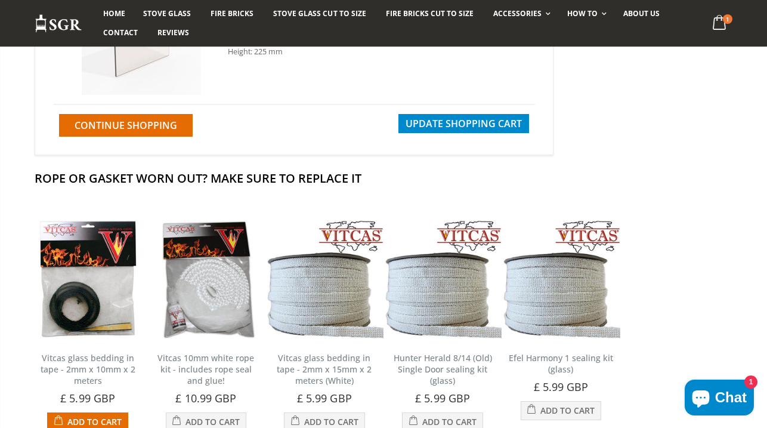  Describe the element at coordinates (126, 125) in the screenshot. I see `span: Continue Shopping` at that location.